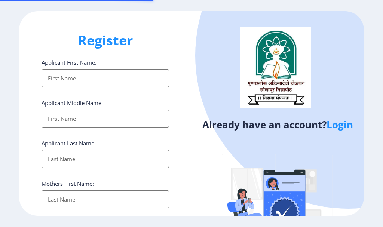  Describe the element at coordinates (72, 103) in the screenshot. I see `label: Applicant Middle Name:` at that location.